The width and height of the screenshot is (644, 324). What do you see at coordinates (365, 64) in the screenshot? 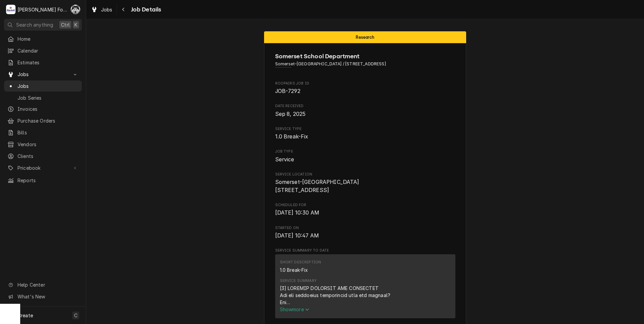
I see `span: Address` at bounding box center [365, 64].